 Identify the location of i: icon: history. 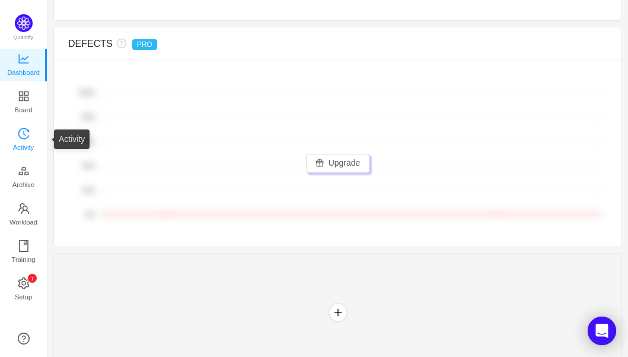
(24, 133).